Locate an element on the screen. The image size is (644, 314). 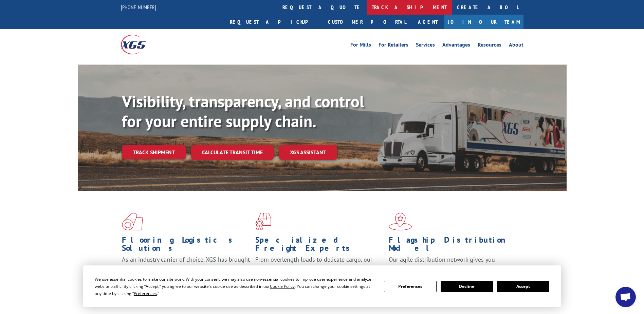
button: Preferences is located at coordinates (410, 286).